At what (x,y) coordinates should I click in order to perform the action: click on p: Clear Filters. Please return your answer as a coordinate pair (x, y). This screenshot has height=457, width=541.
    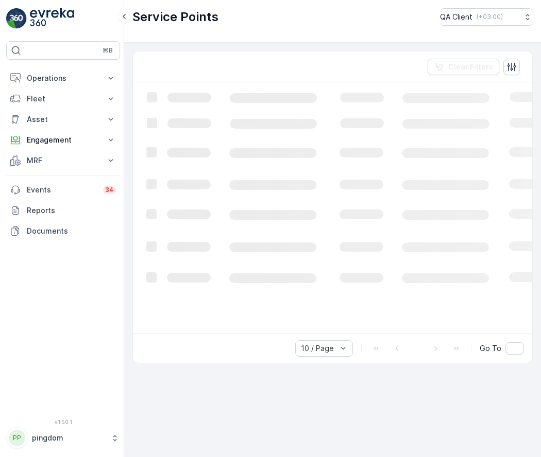
    Looking at the image, I should click on (470, 67).